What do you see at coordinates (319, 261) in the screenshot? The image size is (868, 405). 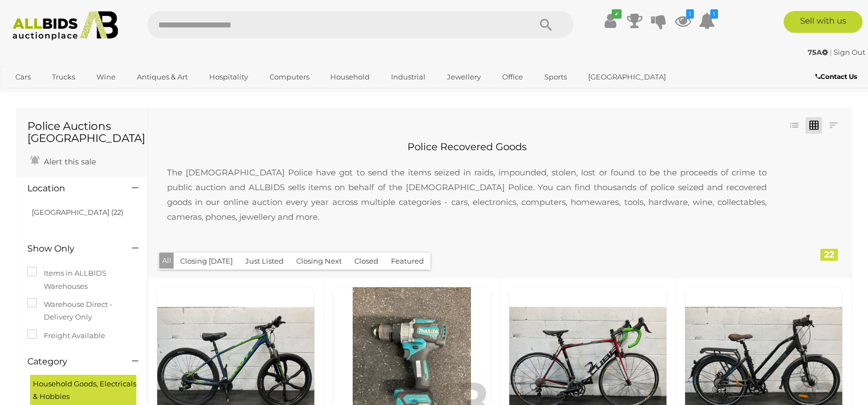 I see `button: Closing Next` at bounding box center [319, 261].